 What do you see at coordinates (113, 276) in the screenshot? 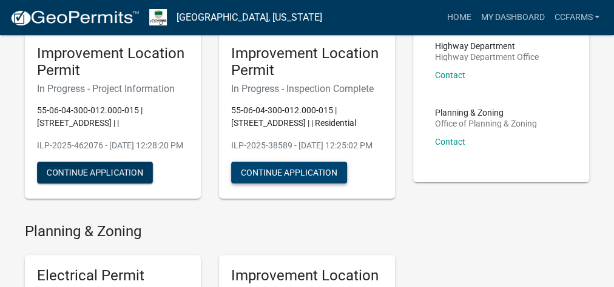
I see `h5: Electrical Permit` at bounding box center [113, 276].